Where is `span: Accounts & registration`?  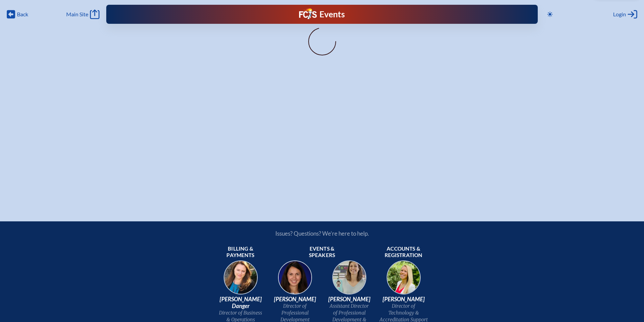 span: Accounts & registration is located at coordinates (403, 252).